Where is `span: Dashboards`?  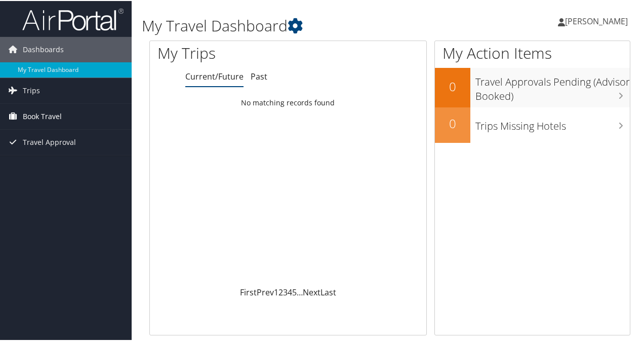 span: Dashboards is located at coordinates (43, 48).